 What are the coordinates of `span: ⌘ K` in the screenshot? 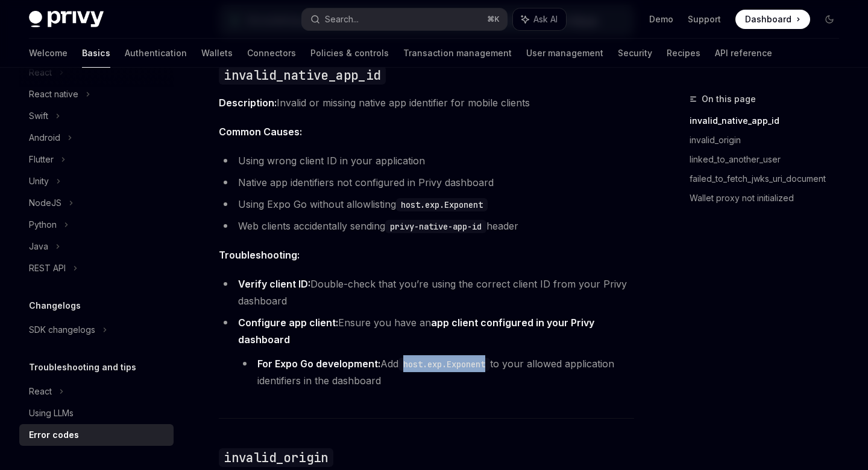 It's located at (493, 20).